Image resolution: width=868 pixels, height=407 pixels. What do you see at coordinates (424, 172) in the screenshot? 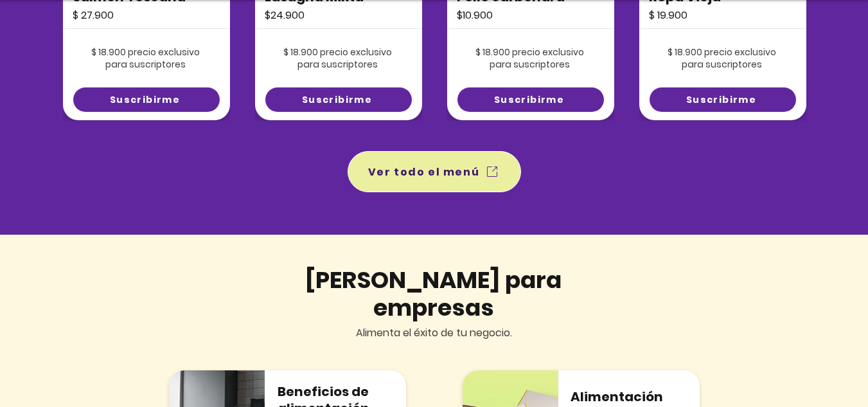
I see `span: Ver todo el menú` at bounding box center [424, 172].